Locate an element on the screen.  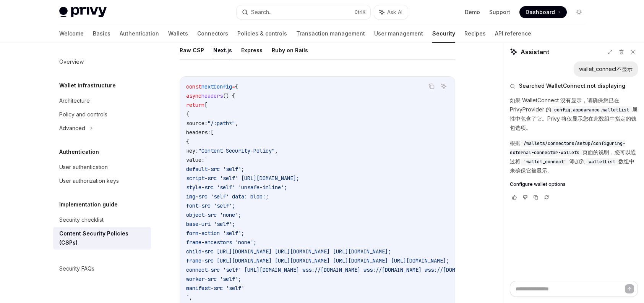
button: Copy the contents from the code block is located at coordinates (431, 87).